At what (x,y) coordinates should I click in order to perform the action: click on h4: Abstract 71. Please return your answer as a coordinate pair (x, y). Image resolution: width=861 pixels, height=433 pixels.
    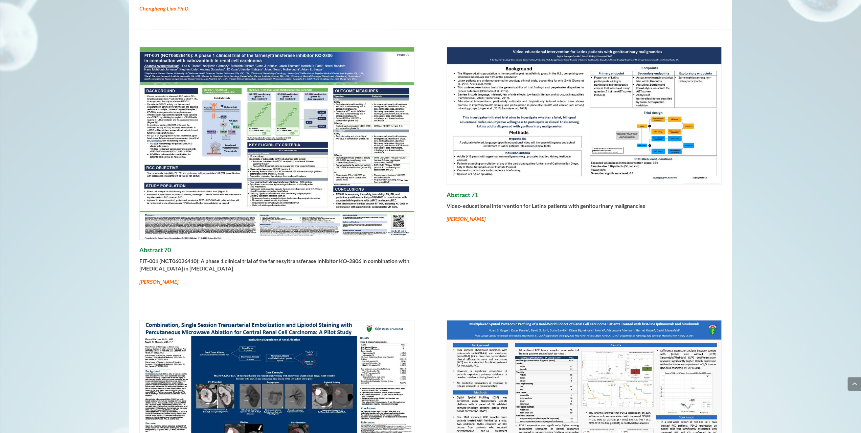
    Looking at the image, I should click on (584, 197).